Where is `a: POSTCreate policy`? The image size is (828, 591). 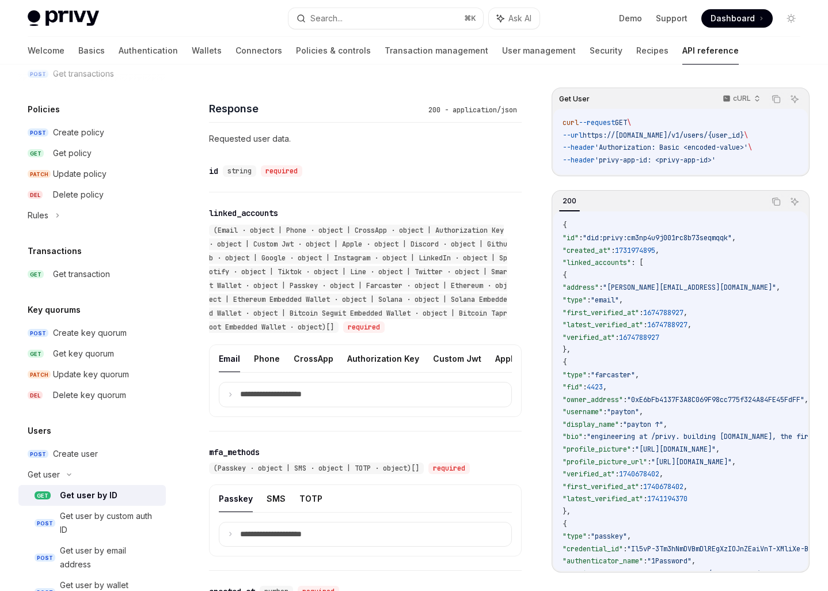 a: POSTCreate policy is located at coordinates (92, 132).